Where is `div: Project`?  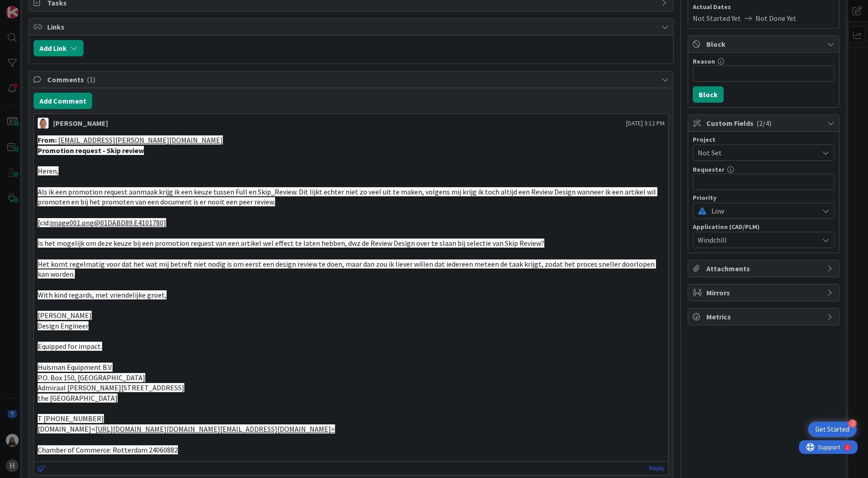
div: Project is located at coordinates (764, 140).